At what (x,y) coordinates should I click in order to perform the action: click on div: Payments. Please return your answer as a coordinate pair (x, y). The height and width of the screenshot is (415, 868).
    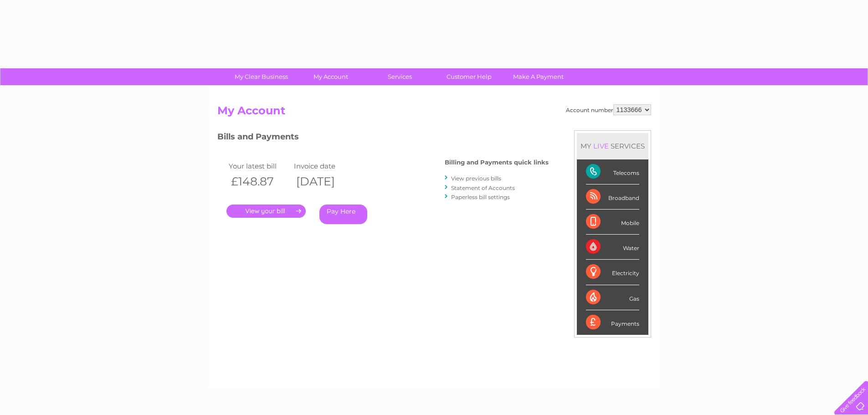
    Looking at the image, I should click on (613, 322).